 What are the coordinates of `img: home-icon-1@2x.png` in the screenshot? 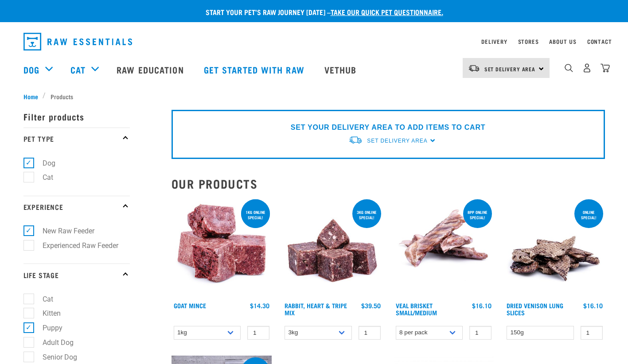 It's located at (568, 68).